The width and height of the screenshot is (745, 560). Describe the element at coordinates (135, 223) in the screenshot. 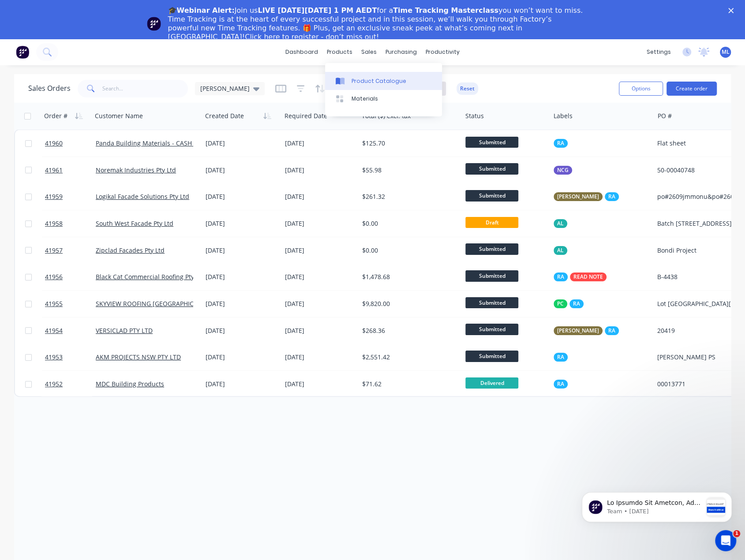

I see `a: South West Facade Pty Ltd` at that location.